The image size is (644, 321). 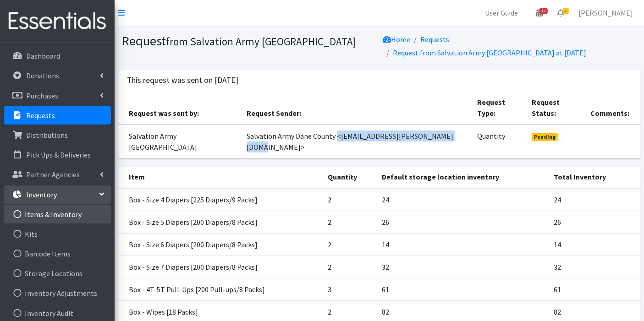 What do you see at coordinates (46, 135) in the screenshot?
I see `p: Distributions` at bounding box center [46, 135].